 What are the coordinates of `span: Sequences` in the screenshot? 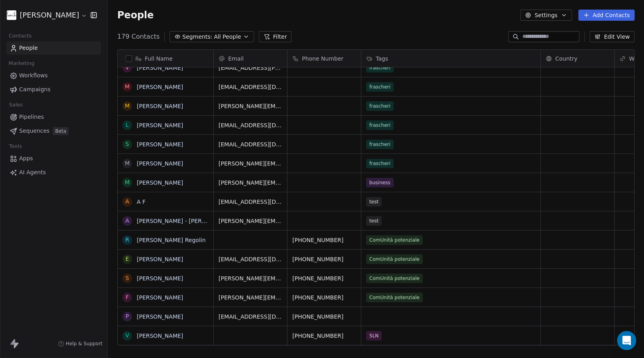 It's located at (34, 131).